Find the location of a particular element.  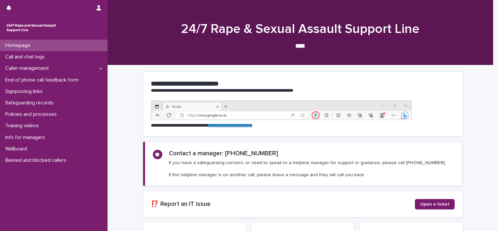

p: Info for managers is located at coordinates (26, 137).